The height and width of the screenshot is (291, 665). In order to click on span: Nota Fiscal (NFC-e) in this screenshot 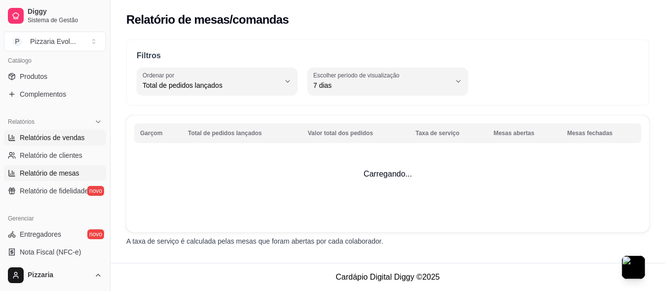, I will do `click(50, 252)`.